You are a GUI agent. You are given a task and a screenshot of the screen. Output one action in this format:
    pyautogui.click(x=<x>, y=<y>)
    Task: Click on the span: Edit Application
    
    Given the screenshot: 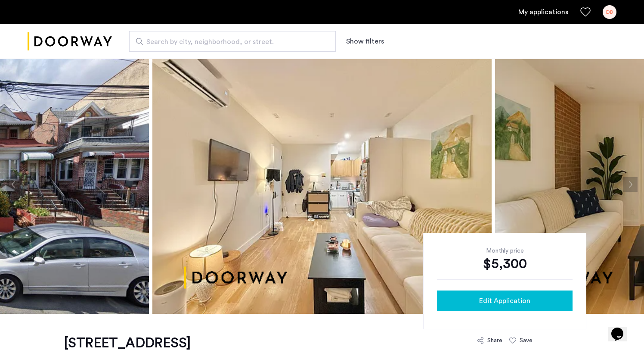 What is the action you would take?
    pyautogui.click(x=505, y=301)
    